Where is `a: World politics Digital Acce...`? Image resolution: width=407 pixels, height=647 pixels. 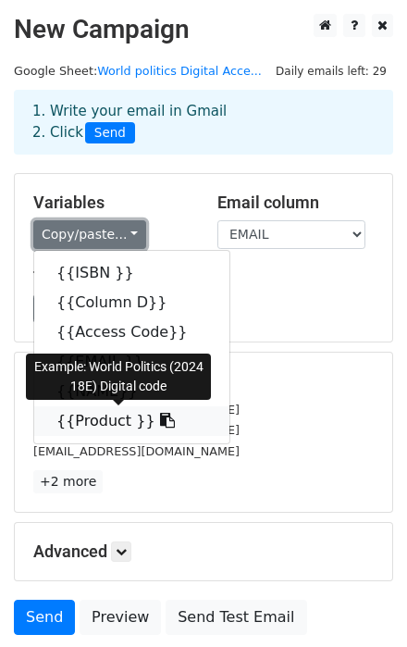 a: World politics Digital Acce... is located at coordinates (179, 70).